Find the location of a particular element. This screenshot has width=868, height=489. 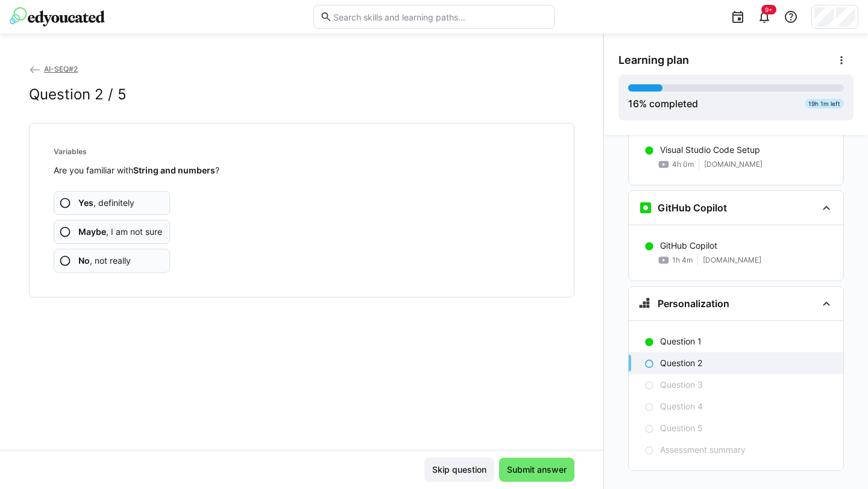

p: Question 2 is located at coordinates (681, 363).